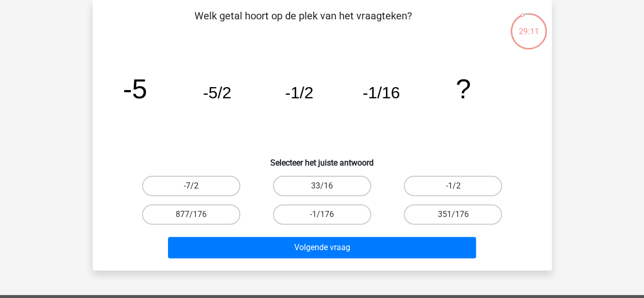 The image size is (644, 298). Describe the element at coordinates (191, 215) in the screenshot. I see `label: 877/176` at that location.